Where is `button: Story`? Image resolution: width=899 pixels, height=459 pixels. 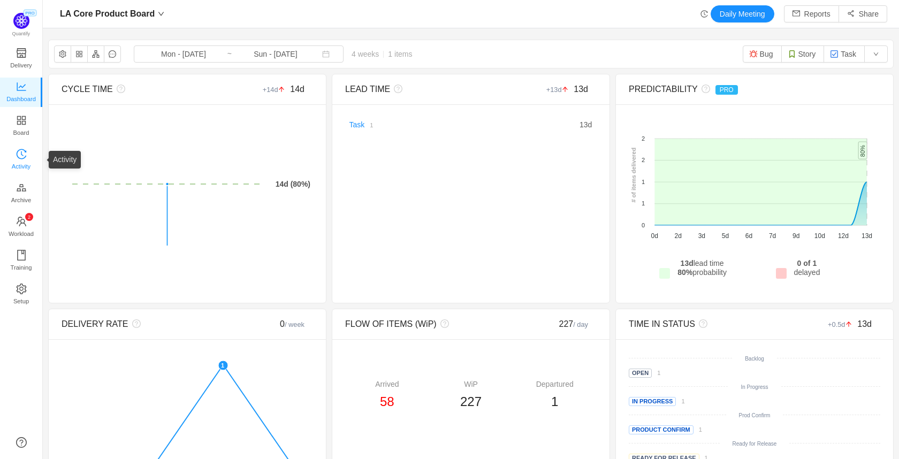 button: Story is located at coordinates (803, 54).